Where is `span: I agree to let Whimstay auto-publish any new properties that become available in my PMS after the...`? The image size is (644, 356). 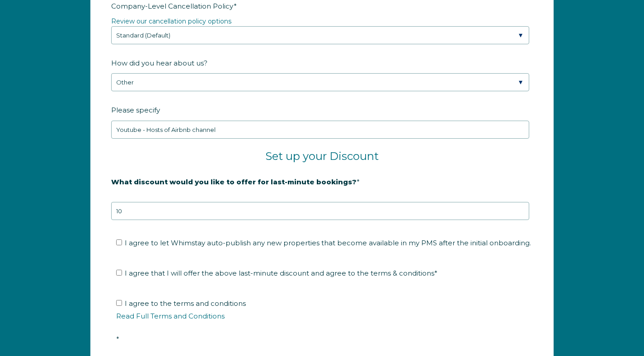 span: I agree to let Whimstay auto-publish any new properties that become available in my PMS after the... is located at coordinates (328, 242).